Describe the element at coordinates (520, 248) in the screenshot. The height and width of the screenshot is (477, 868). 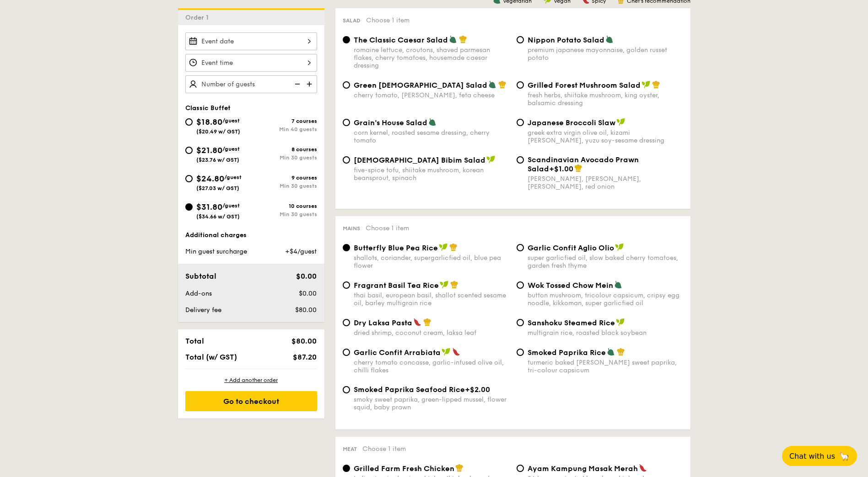
I see `input: Garlic Confit Aglio Oliosuper garlicfied oil, slow baked cherry tomatoes, garden fresh thyme` at that location.